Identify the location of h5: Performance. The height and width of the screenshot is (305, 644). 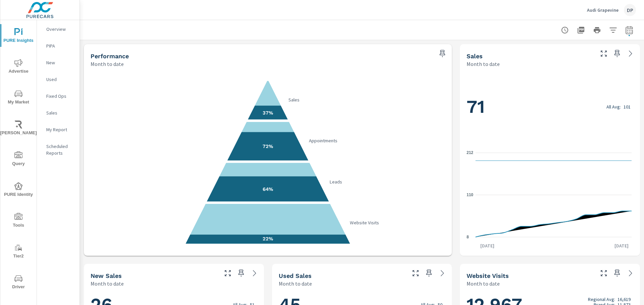
(110, 56).